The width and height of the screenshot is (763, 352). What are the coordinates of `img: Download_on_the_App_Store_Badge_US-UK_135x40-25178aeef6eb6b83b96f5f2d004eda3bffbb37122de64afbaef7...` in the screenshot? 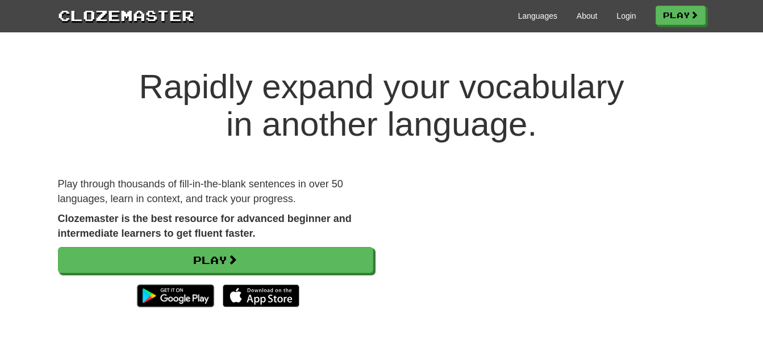 It's located at (261, 296).